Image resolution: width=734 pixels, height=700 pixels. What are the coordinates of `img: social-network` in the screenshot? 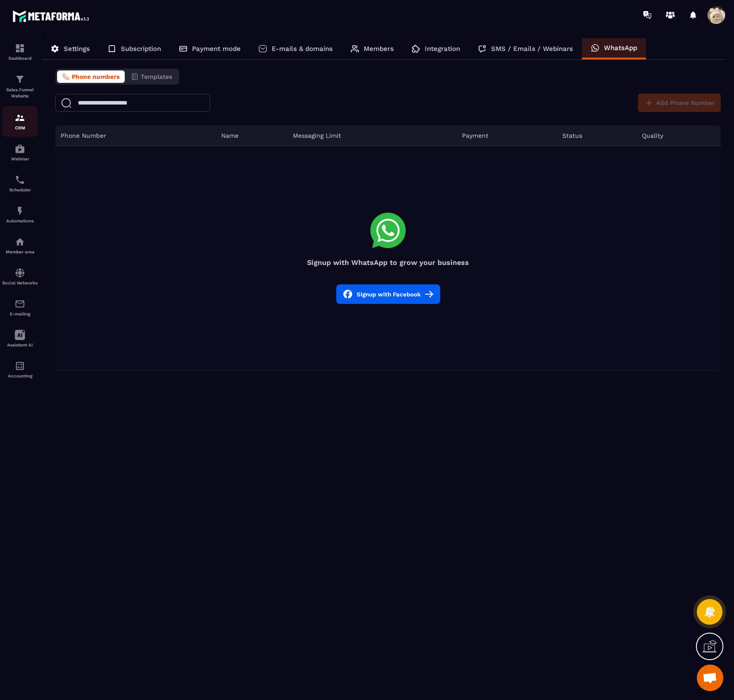 It's located at (20, 273).